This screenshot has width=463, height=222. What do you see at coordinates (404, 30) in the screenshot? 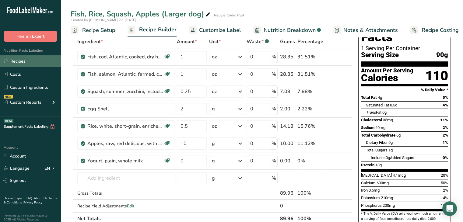
I see `h1: Nutrition Facts` at bounding box center [404, 30].